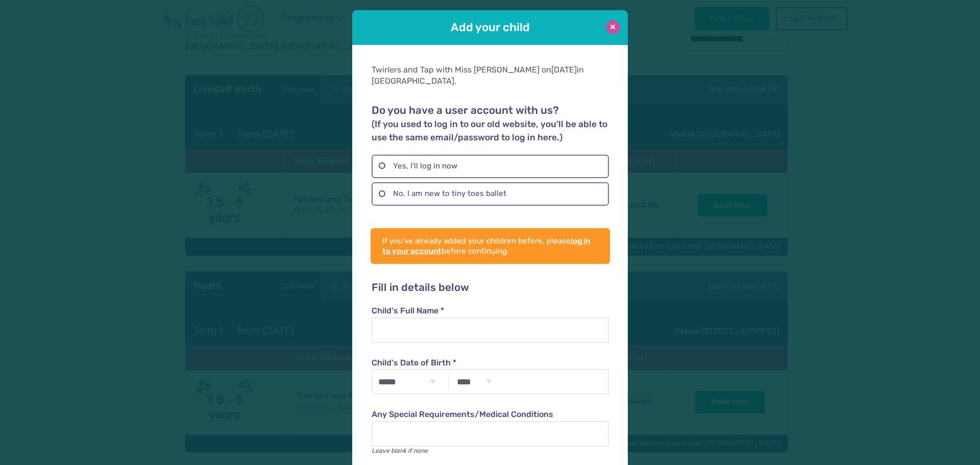  Describe the element at coordinates (490, 310) in the screenshot. I see `label: Child's Full Name *` at that location.